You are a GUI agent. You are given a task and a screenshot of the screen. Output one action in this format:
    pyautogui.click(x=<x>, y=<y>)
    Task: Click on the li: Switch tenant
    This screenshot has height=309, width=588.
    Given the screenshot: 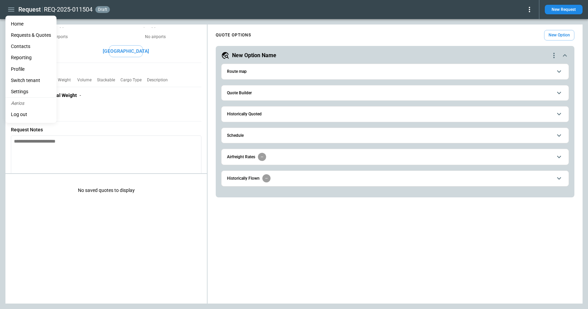 What is the action you would take?
    pyautogui.click(x=31, y=80)
    